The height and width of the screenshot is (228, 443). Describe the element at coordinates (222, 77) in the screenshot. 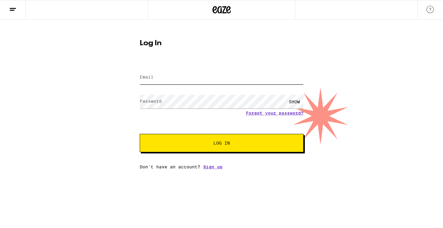

I see `input: Email` at that location.